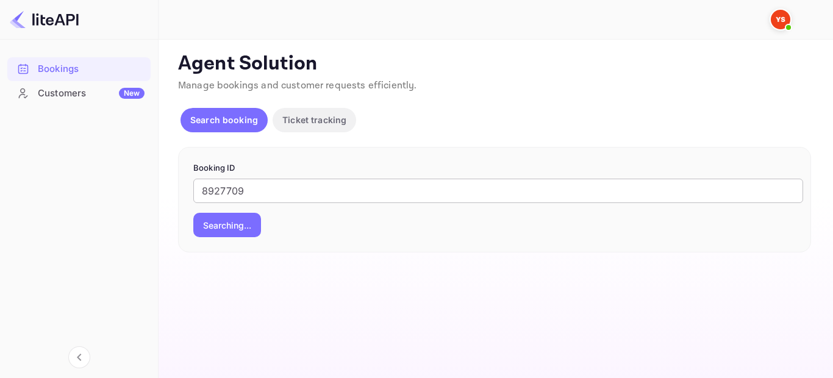 The image size is (833, 378). What do you see at coordinates (91, 93) in the screenshot?
I see `div: Customers` at bounding box center [91, 93].